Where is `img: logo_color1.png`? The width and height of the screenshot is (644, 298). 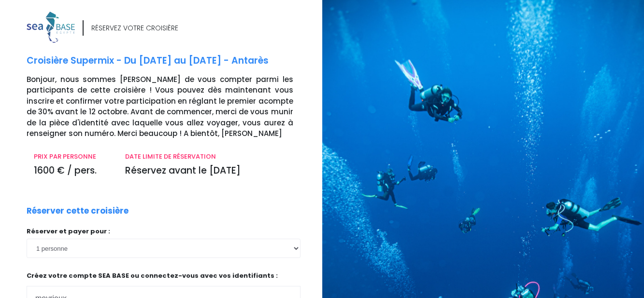 img: logo_color1.png is located at coordinates (50, 27).